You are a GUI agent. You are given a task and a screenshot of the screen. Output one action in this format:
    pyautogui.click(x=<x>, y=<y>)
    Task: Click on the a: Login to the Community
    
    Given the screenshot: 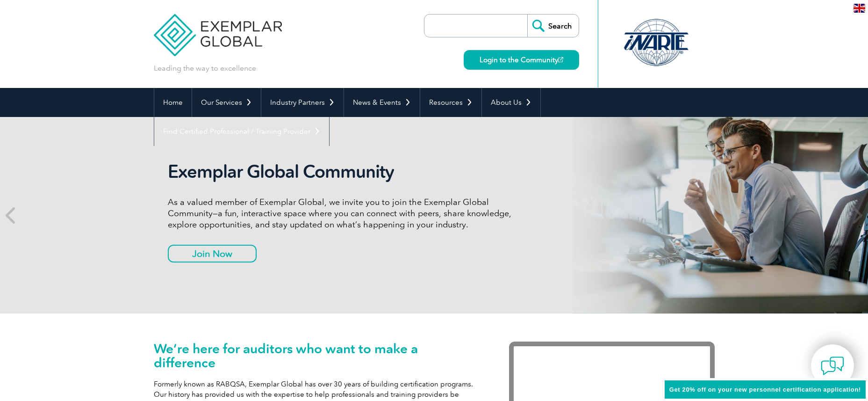 What is the action you would take?
    pyautogui.click(x=521, y=60)
    